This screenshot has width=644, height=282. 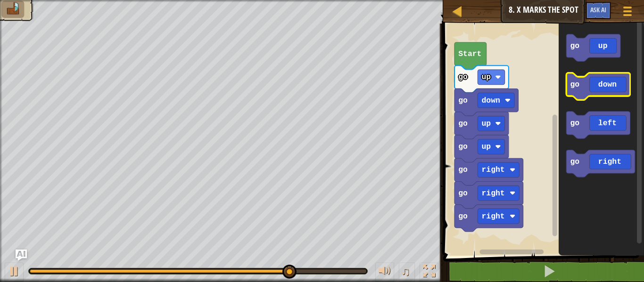 What do you see at coordinates (469, 54) in the screenshot?
I see `text: Start` at bounding box center [469, 54].